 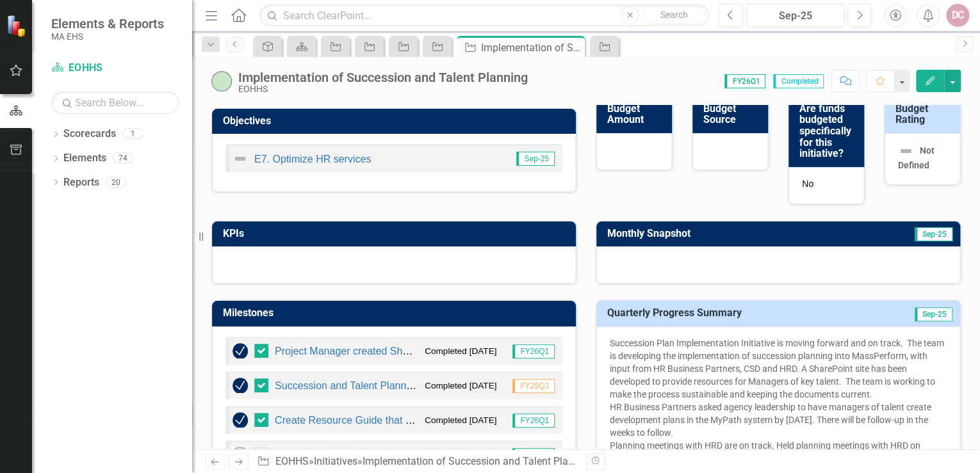 What do you see at coordinates (370, 351) in the screenshot?
I see `a: Project Manager created SharePoint page` at bounding box center [370, 351].